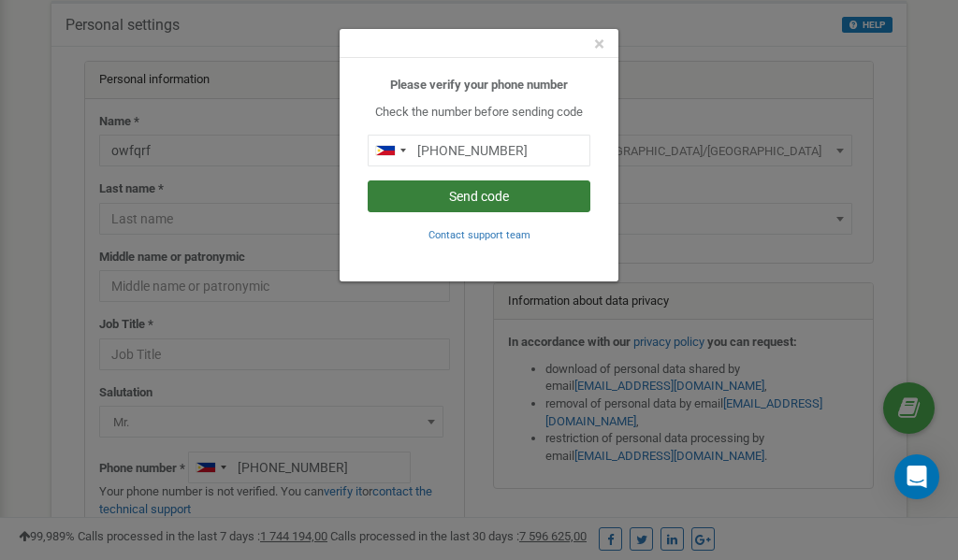  What do you see at coordinates (390, 151) in the screenshot?
I see `div: Telephone country code` at bounding box center [390, 151].